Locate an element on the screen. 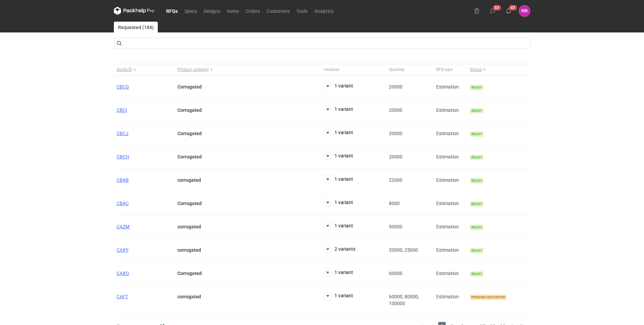  a: Designs is located at coordinates (212, 11).